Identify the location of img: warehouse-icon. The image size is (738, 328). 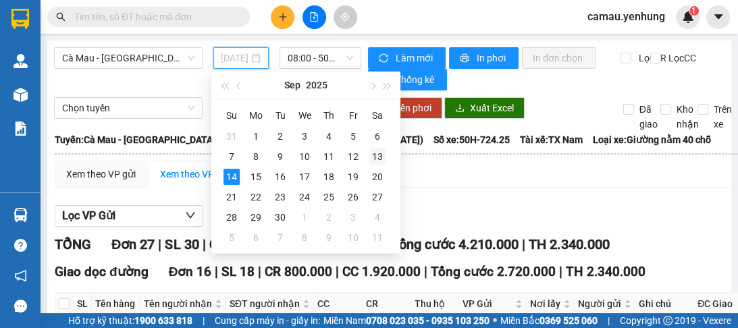
(20, 215).